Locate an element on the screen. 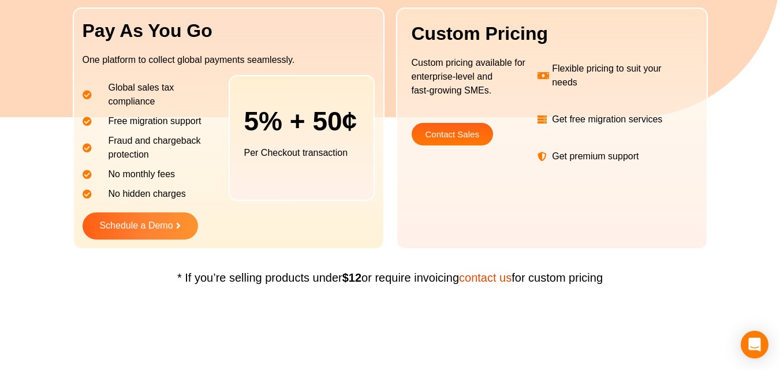 This screenshot has height=370, width=780. h2: Pay As You Go is located at coordinates (229, 31).